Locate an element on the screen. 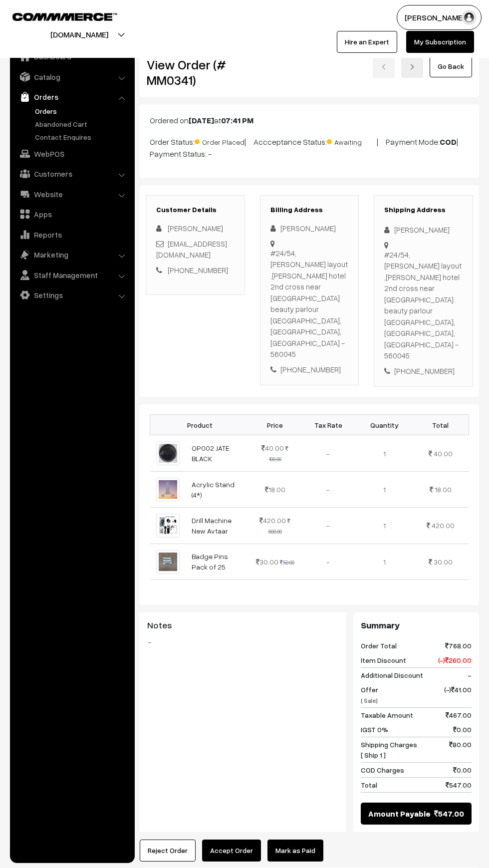 This screenshot has width=489, height=868. h3: Shipping Address is located at coordinates (423, 210).